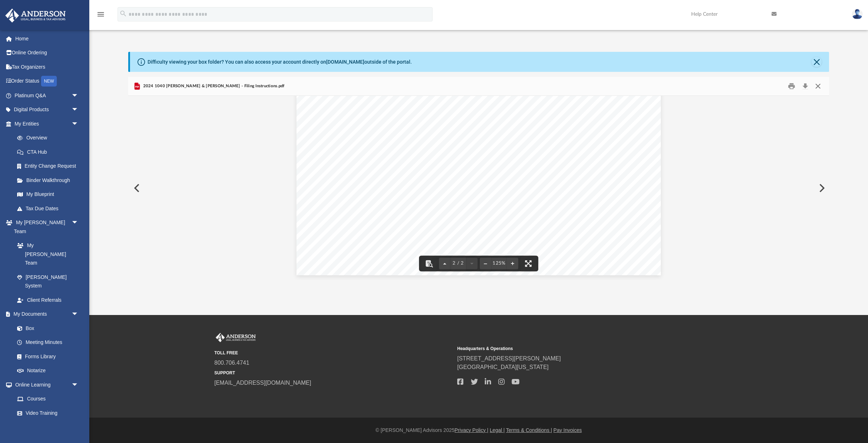  I want to click on button: Zoom out, so click(485, 263).